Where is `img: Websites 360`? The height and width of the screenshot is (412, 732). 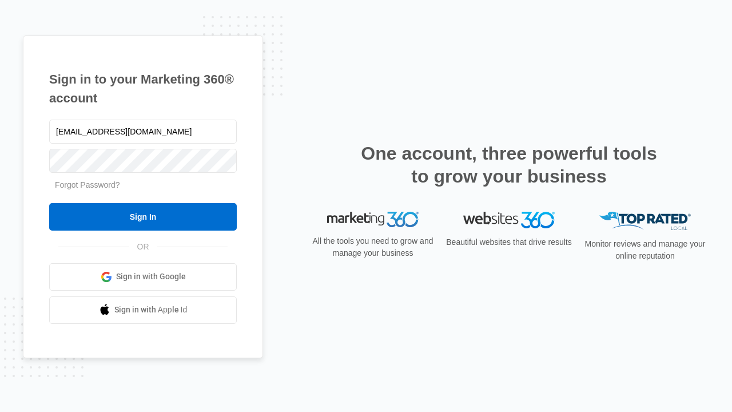
img: Websites 360 is located at coordinates (509, 220).